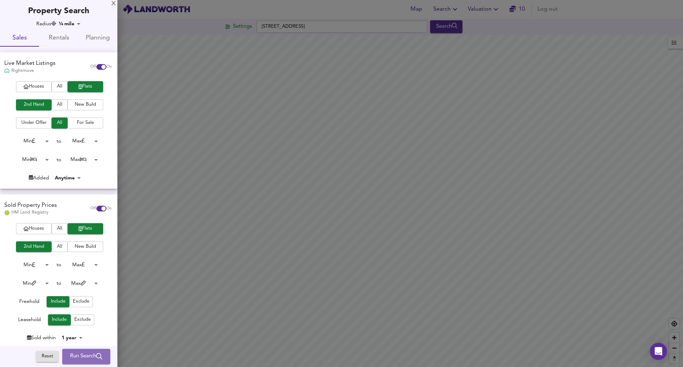  I want to click on div: 1 year, so click(72, 337).